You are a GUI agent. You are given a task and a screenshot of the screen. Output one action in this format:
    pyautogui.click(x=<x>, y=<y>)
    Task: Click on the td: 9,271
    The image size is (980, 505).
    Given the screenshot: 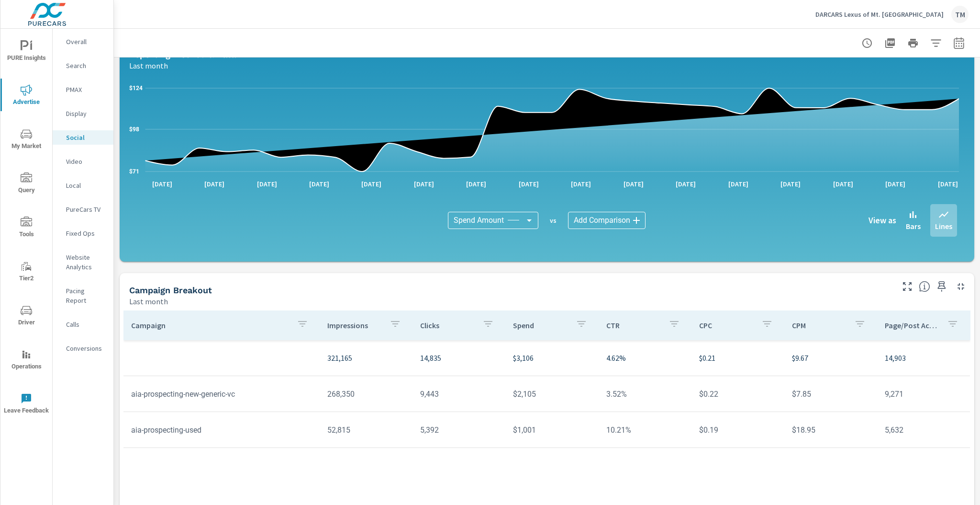 What is the action you would take?
    pyautogui.click(x=923, y=393)
    